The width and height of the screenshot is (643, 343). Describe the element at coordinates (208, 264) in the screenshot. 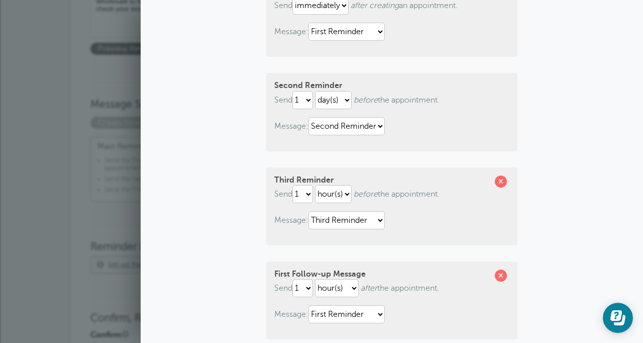

I see `span: to receive payments or deposits!` at that location.